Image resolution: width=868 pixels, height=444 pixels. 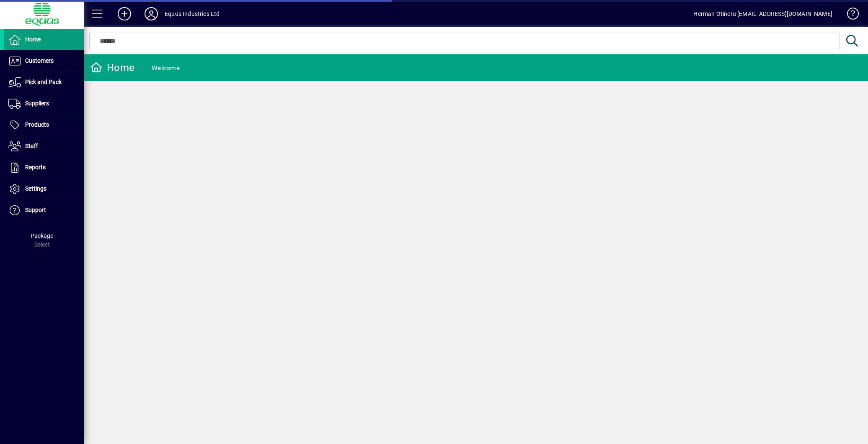 I want to click on span: Customers, so click(x=39, y=61).